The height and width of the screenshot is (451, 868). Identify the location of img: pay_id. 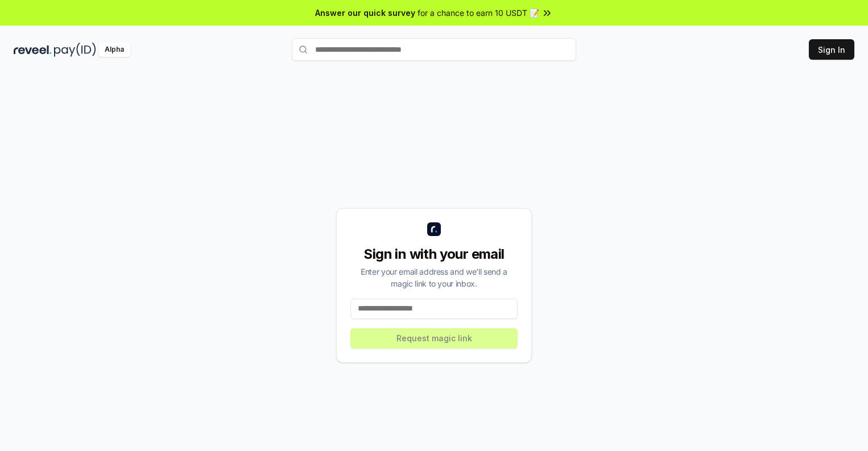
(75, 49).